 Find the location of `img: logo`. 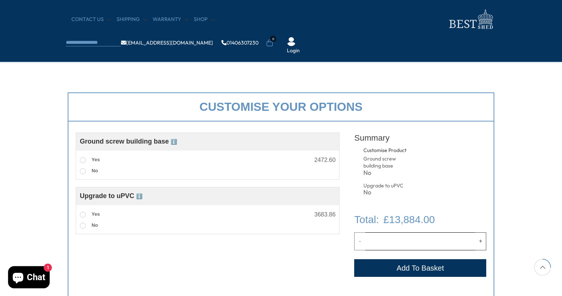

img: logo is located at coordinates (470, 19).